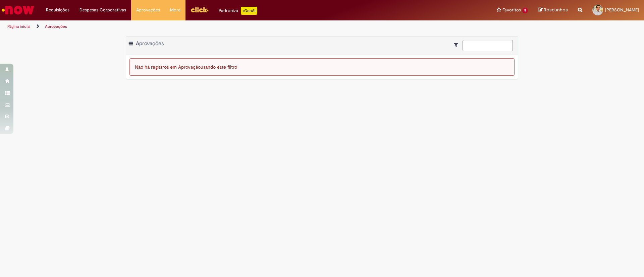  I want to click on span: More, so click(175, 10).